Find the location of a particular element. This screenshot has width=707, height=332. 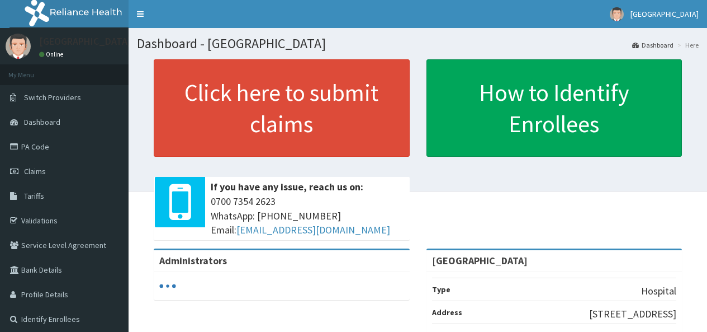

b: Address is located at coordinates (447, 312).